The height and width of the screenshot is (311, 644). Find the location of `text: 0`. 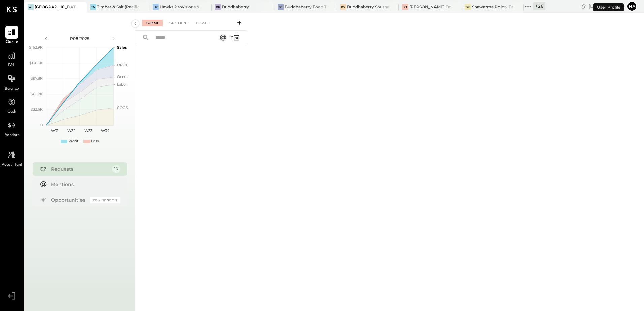

text: 0 is located at coordinates (42, 125).